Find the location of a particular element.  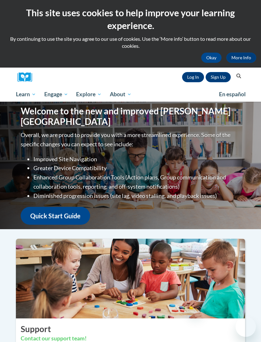

button: Okay is located at coordinates (211, 58).